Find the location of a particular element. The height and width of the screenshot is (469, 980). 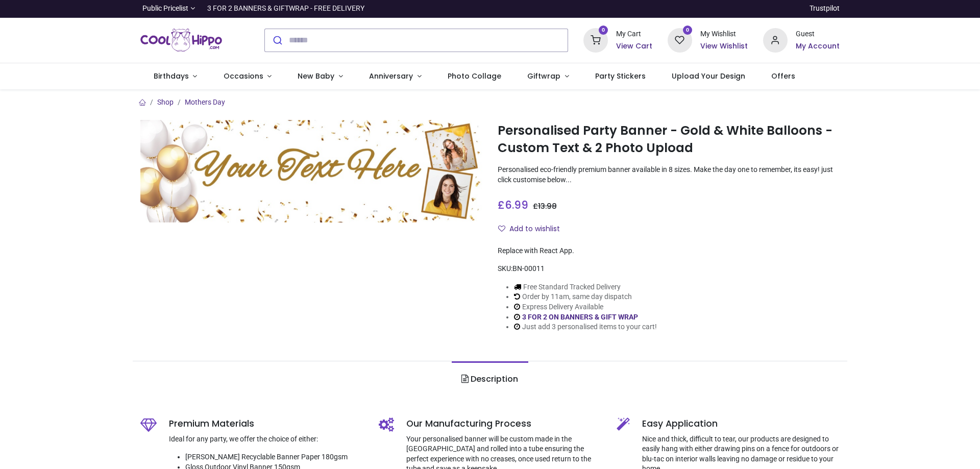

h6: View Wishlist is located at coordinates (724, 47).